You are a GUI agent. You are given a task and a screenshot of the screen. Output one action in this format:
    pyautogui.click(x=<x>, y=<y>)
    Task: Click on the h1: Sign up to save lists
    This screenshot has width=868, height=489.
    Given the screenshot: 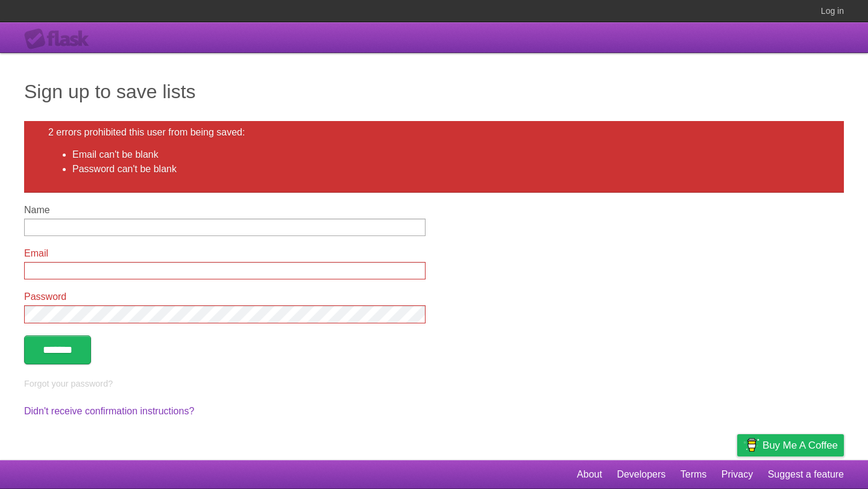 What is the action you would take?
    pyautogui.click(x=434, y=91)
    